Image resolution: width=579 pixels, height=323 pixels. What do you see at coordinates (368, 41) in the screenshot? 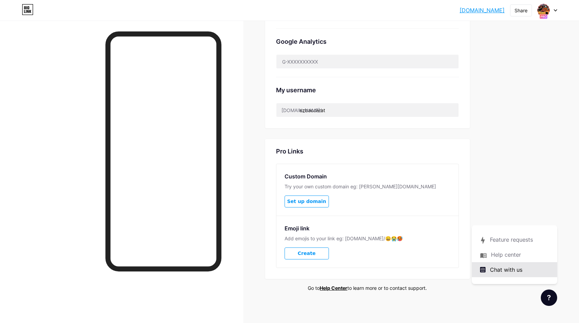
I see `div: Google Analytics` at bounding box center [368, 41].